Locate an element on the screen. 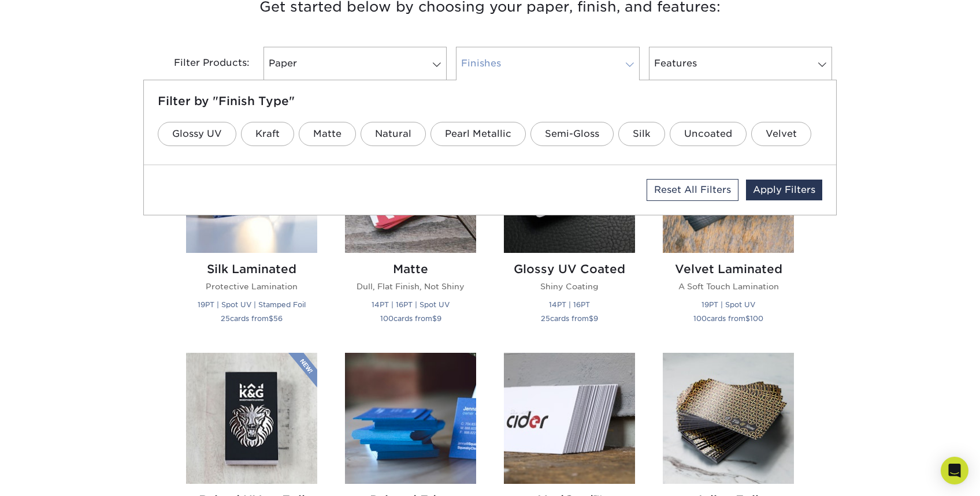 This screenshot has width=980, height=496. div: Filter Products: is located at coordinates (201, 64).